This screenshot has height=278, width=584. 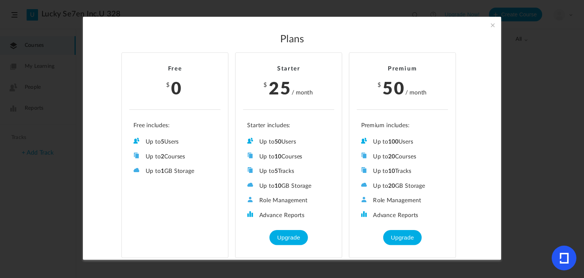 I want to click on span: 50, so click(x=394, y=87).